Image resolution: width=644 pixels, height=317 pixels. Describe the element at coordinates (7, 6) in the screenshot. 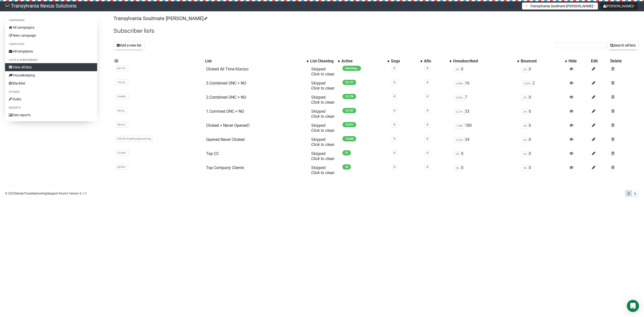

I see `img: 586cc6b7d8bc403f0c61b981d947c989` at that location.